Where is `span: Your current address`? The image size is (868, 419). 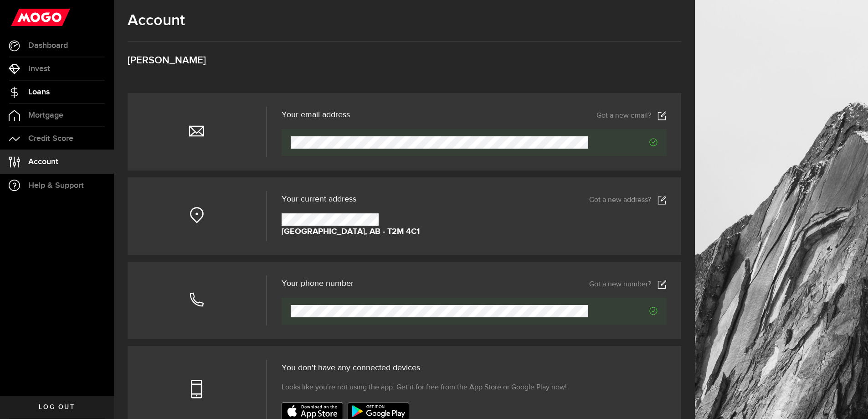
span: Your current address is located at coordinates (319, 200).